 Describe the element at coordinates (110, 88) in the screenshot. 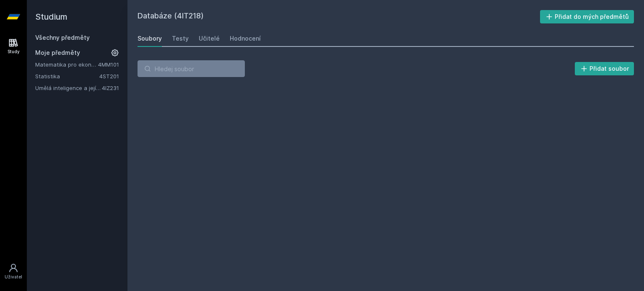

I see `a: 4IZ231` at that location.